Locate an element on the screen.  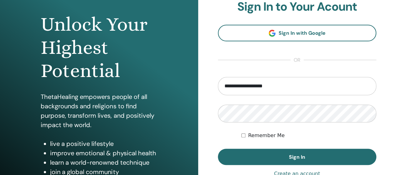
span: Sign In with Google is located at coordinates (302, 33).